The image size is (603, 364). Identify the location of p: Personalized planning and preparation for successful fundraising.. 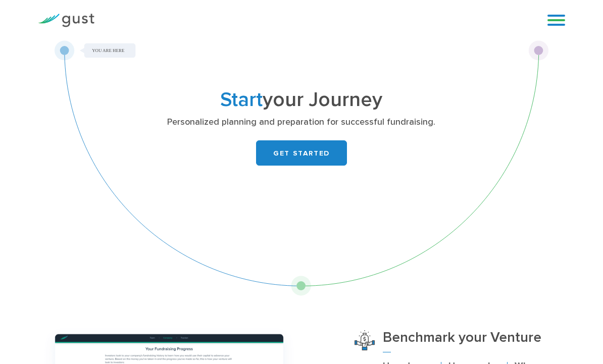
(301, 122).